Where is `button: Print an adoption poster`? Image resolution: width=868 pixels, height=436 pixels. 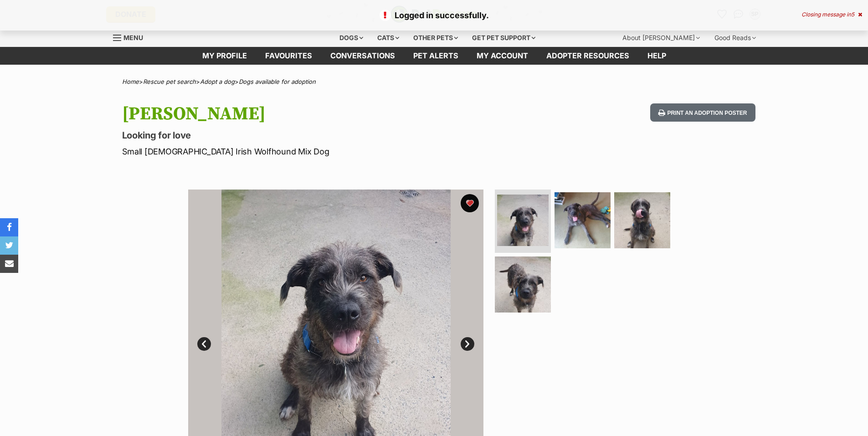
button: Print an adoption poster is located at coordinates (703, 112).